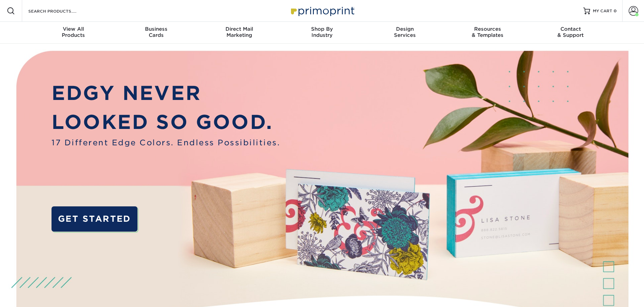 The width and height of the screenshot is (644, 307). Describe the element at coordinates (322, 33) in the screenshot. I see `a: Shop ByIndustry` at that location.